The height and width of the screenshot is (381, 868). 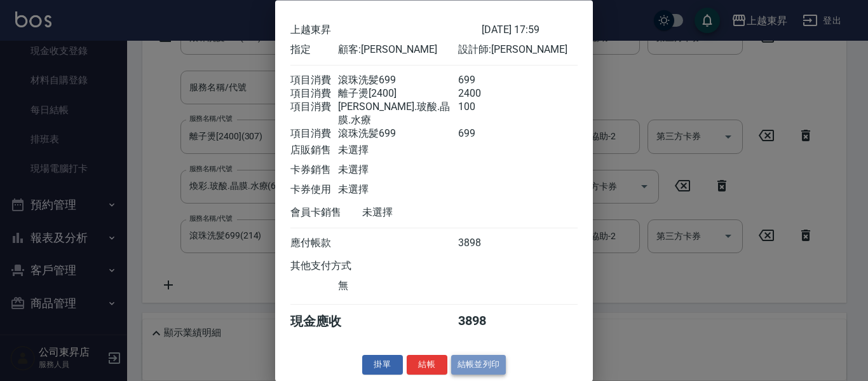 What do you see at coordinates (427, 365) in the screenshot?
I see `button: 結帳` at bounding box center [427, 365].